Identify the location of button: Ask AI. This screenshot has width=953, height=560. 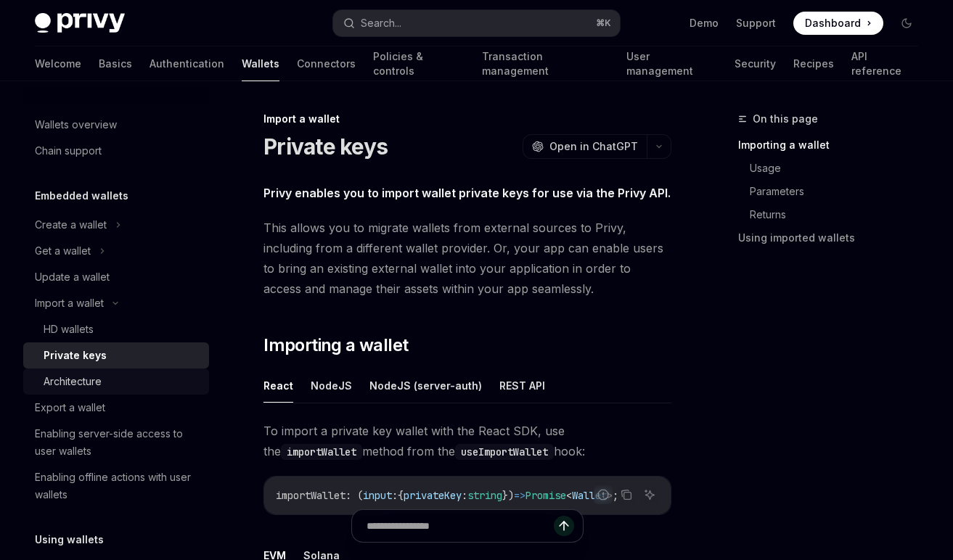
(650, 495).